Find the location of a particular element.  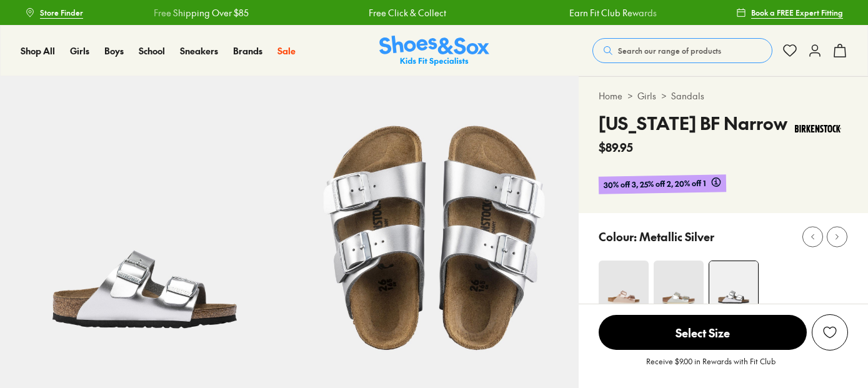

a: Earn Fit Club Rewards is located at coordinates (613, 12).